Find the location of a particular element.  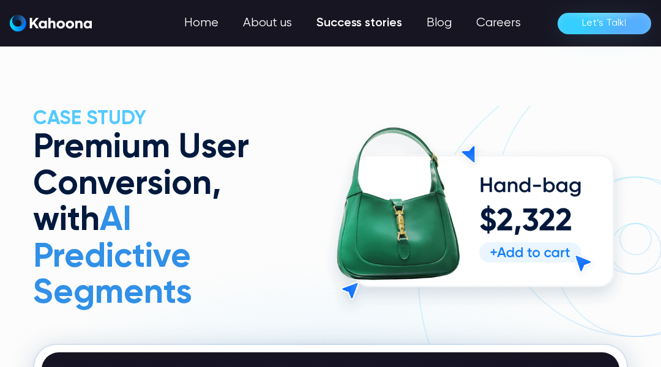

a: home is located at coordinates (51, 23).